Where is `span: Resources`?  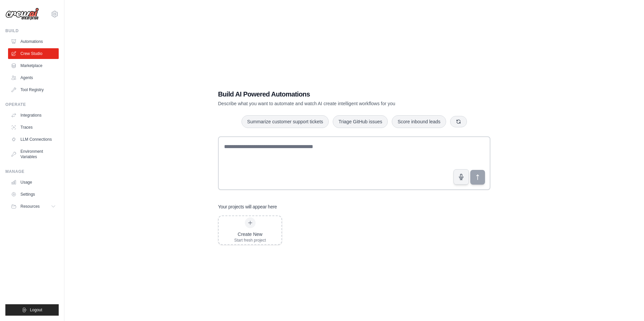
span: Resources is located at coordinates (30, 207).